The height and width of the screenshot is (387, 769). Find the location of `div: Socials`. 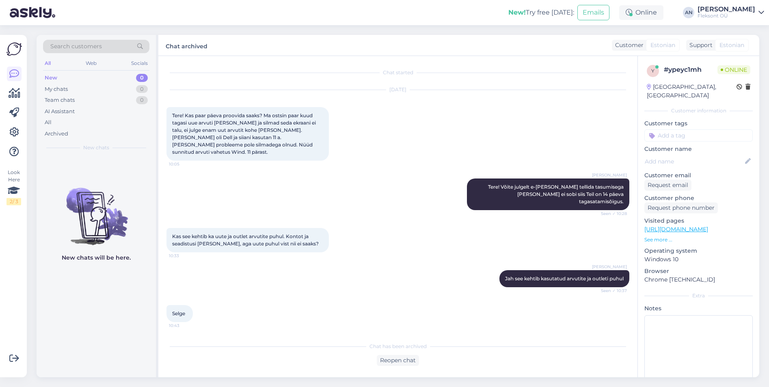

div: Socials is located at coordinates (139, 63).